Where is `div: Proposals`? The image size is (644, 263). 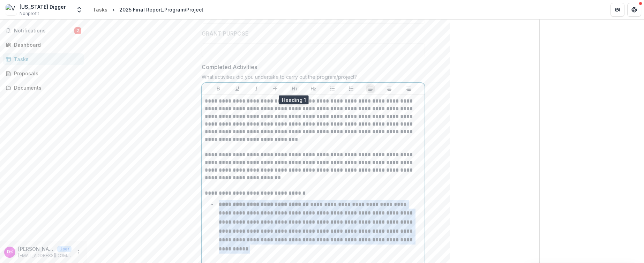
div: Proposals is located at coordinates (46, 73).